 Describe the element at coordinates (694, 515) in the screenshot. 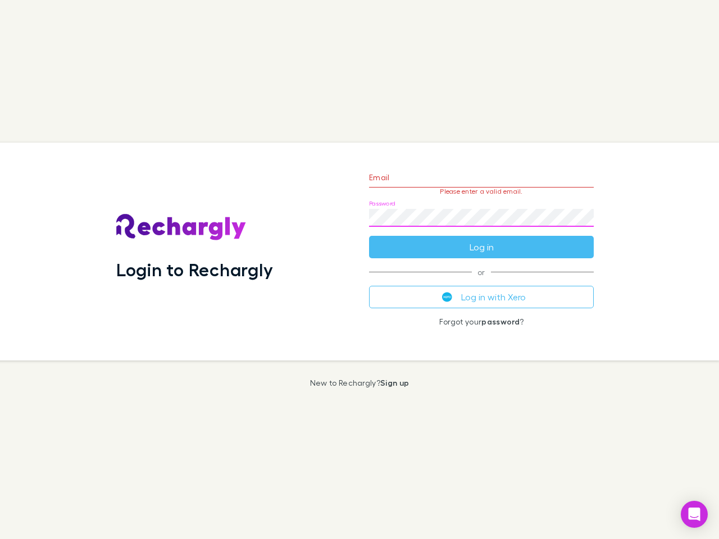

I see `div: Open Intercom Messenger` at that location.